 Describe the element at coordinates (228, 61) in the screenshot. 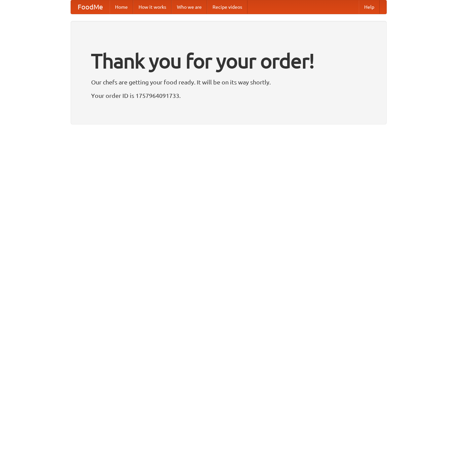

I see `h1: Thank you for your order!` at that location.